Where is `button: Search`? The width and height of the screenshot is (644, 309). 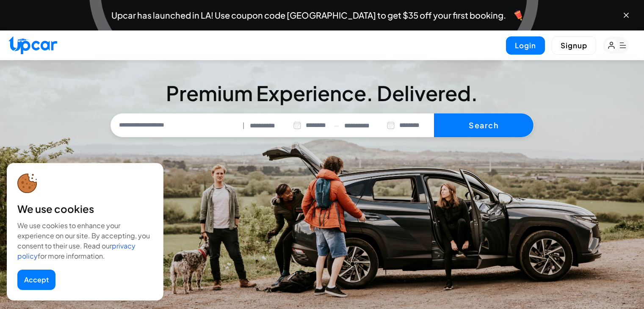
button: Search is located at coordinates (484, 125).